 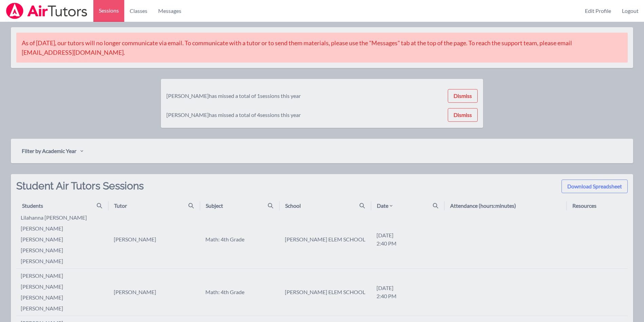 What do you see at coordinates (80, 191) in the screenshot?
I see `h2: Student Air Tutors Sessions` at bounding box center [80, 191].